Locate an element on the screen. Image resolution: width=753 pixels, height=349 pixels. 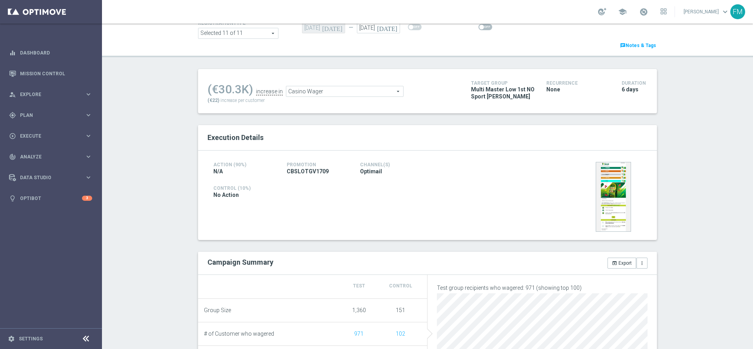
i: gps_fixed is located at coordinates (13, 115).